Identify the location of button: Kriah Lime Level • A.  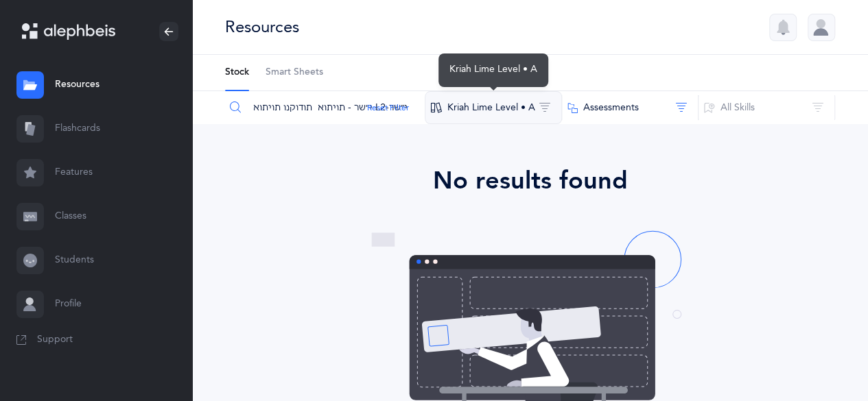
(493, 108).